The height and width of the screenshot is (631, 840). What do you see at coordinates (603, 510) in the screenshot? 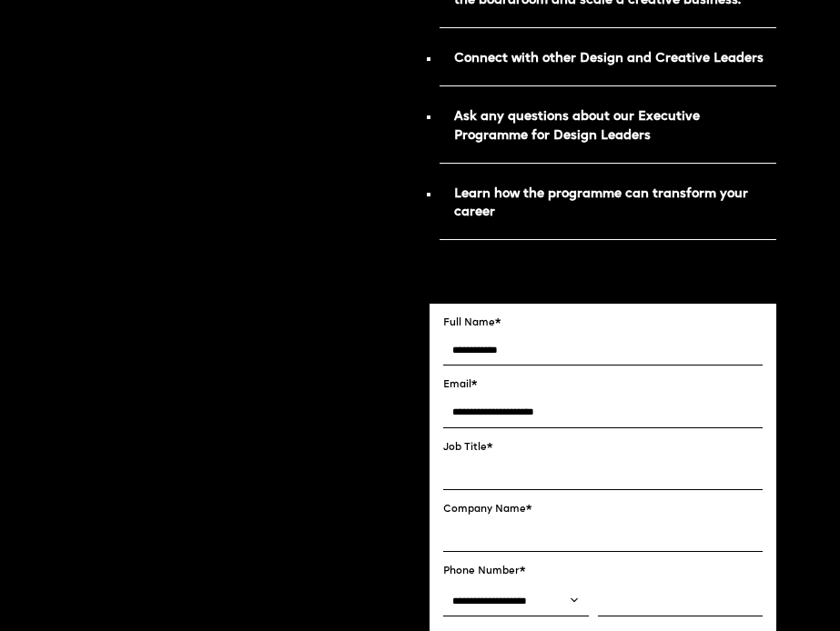
I see `label: Company Name` at bounding box center [603, 510].